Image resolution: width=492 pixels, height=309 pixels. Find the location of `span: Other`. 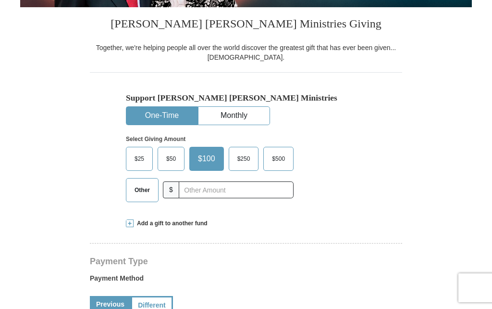

span: Other is located at coordinates (142, 190).